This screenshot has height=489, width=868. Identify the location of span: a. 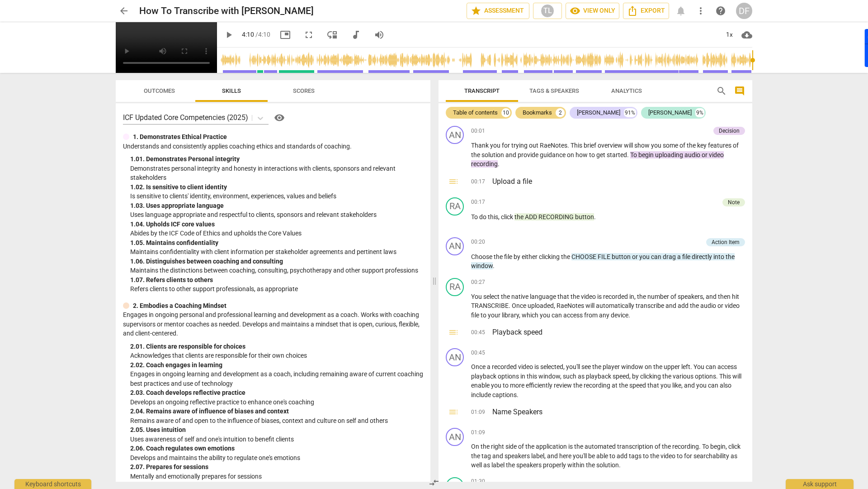
(679, 257).